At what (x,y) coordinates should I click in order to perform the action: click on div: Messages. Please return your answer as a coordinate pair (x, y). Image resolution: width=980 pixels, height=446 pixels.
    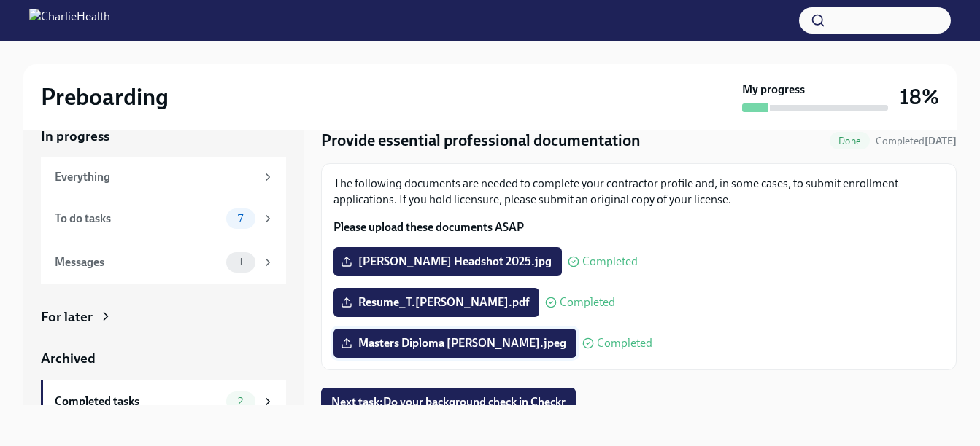
    Looking at the image, I should click on (137, 262).